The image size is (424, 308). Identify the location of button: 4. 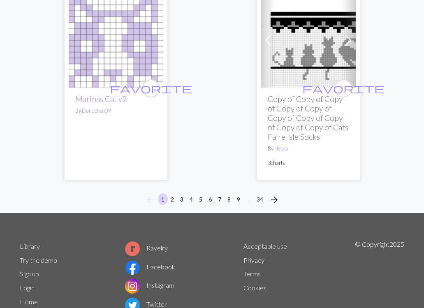
(191, 199).